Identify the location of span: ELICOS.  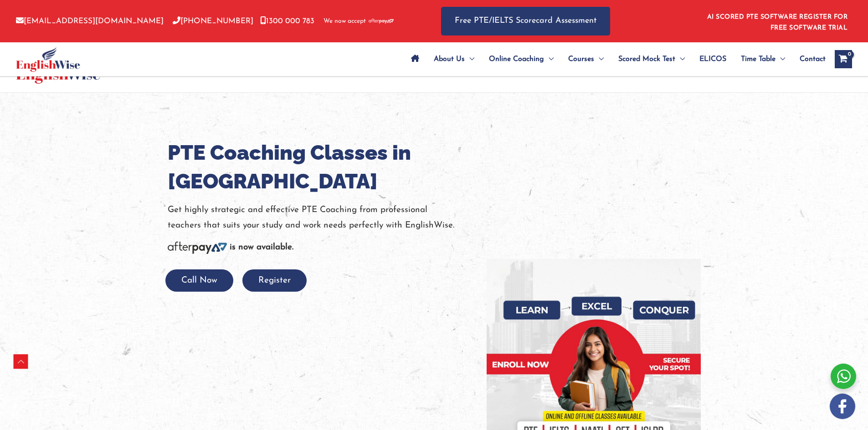
(713, 59).